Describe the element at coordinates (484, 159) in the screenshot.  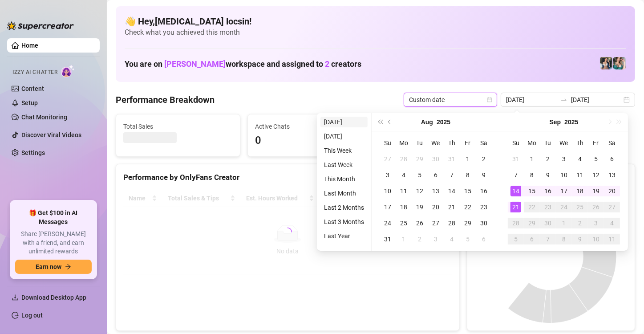
I see `td: 2025-08-02` at that location.